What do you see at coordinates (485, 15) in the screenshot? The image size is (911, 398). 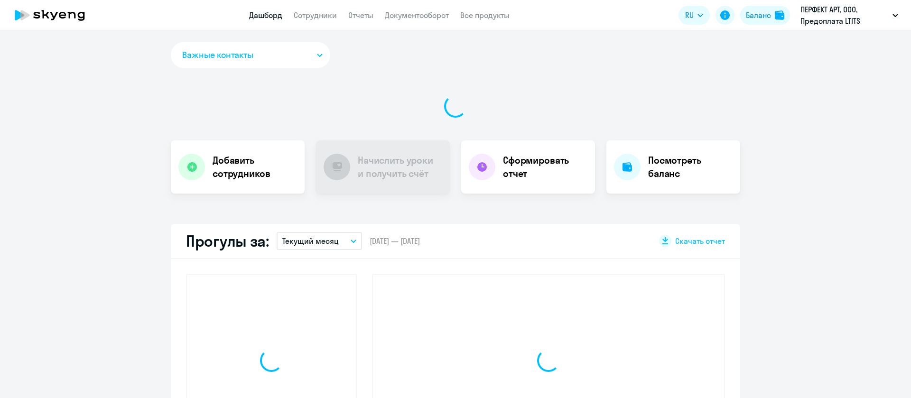 I see `a: Все продукты` at bounding box center [485, 15].